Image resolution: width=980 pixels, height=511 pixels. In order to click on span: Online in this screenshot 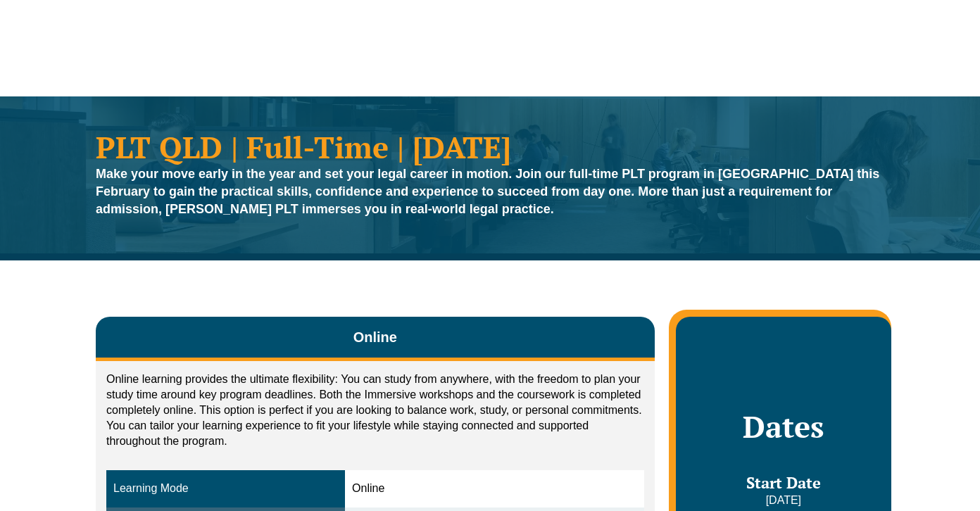, I will do `click(375, 337)`.